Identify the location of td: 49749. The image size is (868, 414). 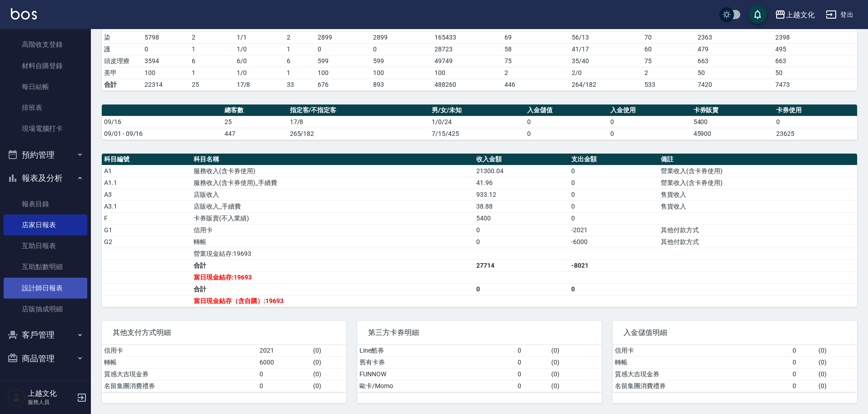
(467, 61).